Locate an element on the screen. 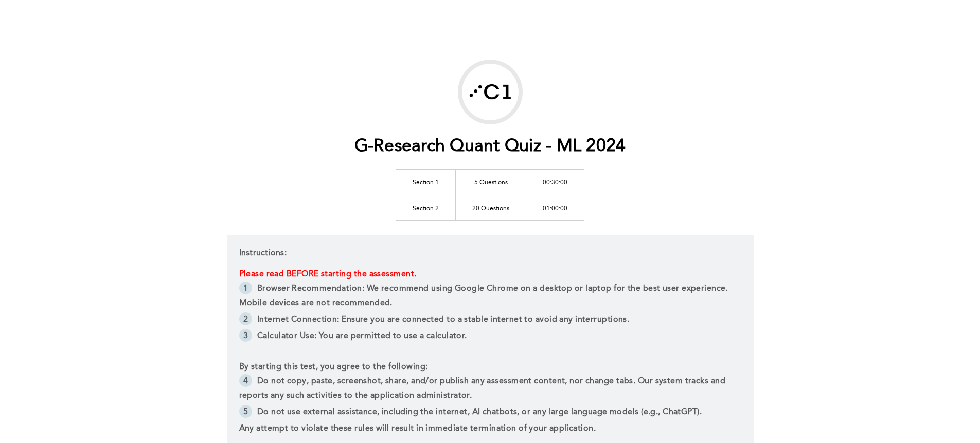  span: Calculator Use: You are permitted to use a calculator. is located at coordinates (362, 336).